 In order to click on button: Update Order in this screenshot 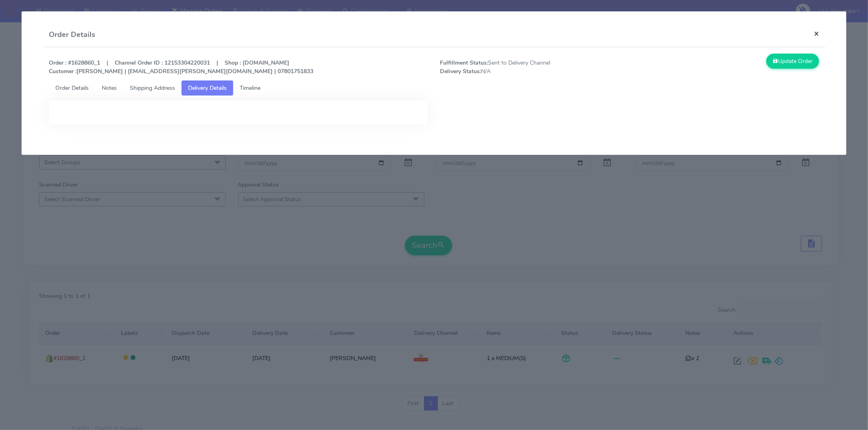, I will do `click(793, 61)`.